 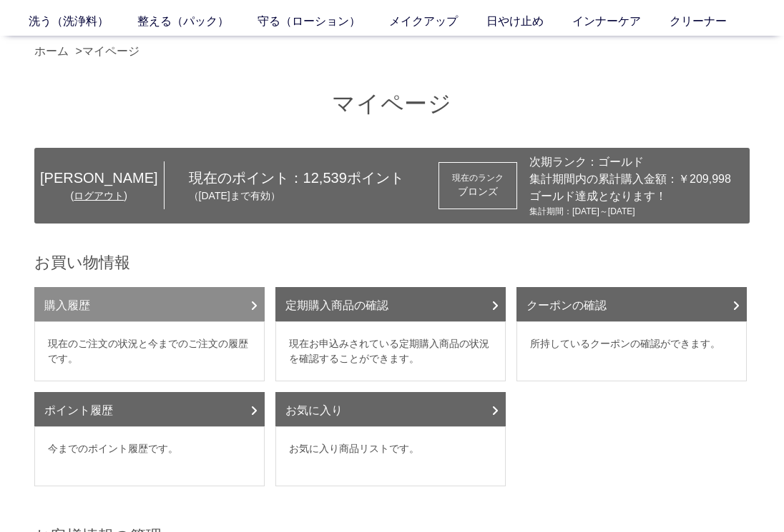 What do you see at coordinates (391, 305) in the screenshot?
I see `a: 定期購入商品の確認` at bounding box center [391, 305].